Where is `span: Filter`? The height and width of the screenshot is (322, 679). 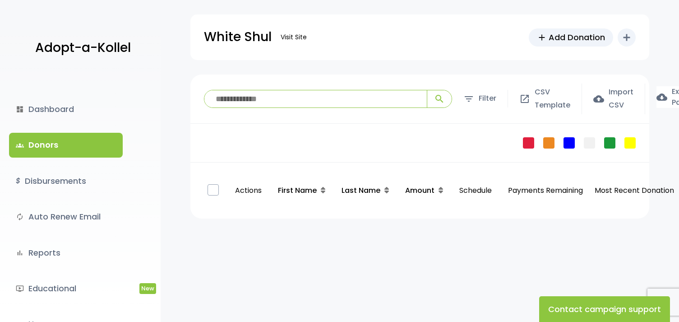
span: Filter is located at coordinates (487, 98).